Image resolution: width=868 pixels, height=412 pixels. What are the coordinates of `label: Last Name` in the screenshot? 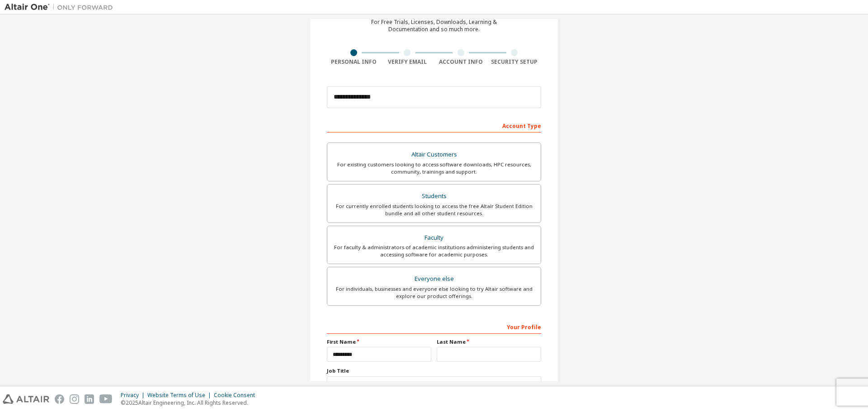 It's located at (489, 342).